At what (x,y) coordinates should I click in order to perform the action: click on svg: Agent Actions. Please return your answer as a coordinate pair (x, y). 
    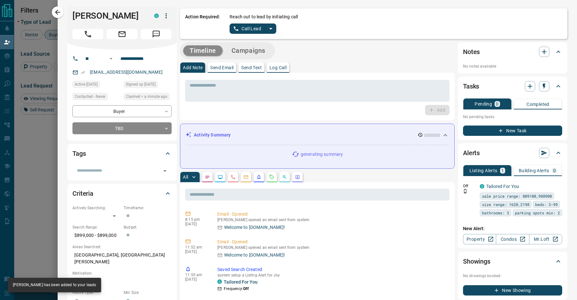
    Looking at the image, I should click on (297, 177).